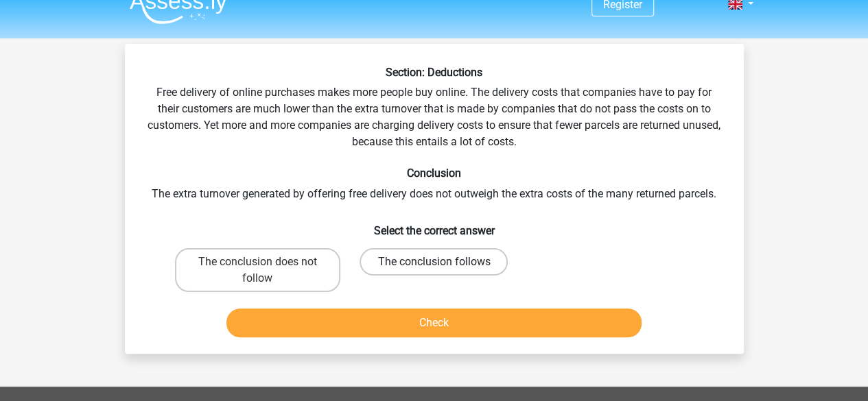  What do you see at coordinates (434, 225) in the screenshot?
I see `h6: Select the correct answer` at bounding box center [434, 225].